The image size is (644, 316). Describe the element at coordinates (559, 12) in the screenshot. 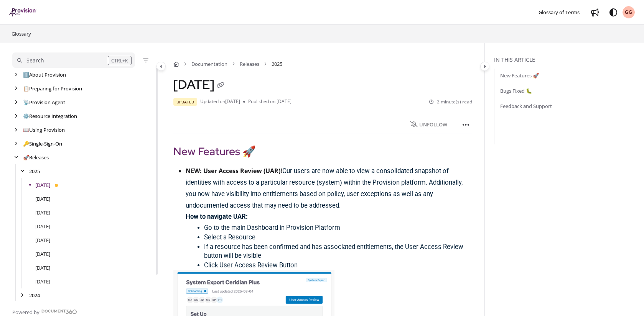

I see `span: Glossary of Terms` at that location.